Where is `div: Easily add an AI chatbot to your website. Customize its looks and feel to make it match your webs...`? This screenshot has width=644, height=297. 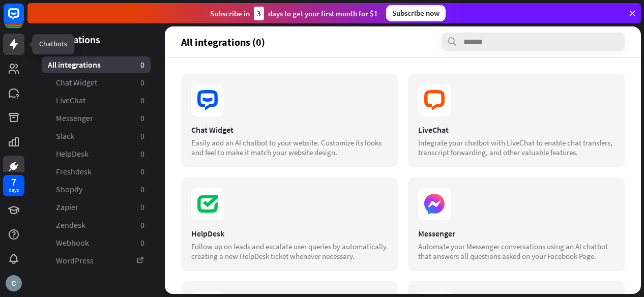
div: Easily add an AI chatbot to your website. Customize its looks and feel to make it match your webs... is located at coordinates (289, 148).